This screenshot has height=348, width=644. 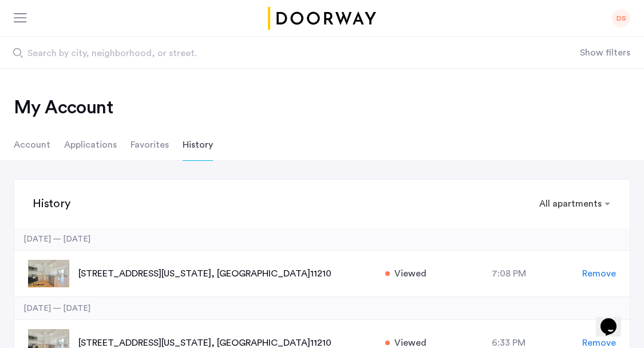 I want to click on h3: History, so click(x=52, y=204).